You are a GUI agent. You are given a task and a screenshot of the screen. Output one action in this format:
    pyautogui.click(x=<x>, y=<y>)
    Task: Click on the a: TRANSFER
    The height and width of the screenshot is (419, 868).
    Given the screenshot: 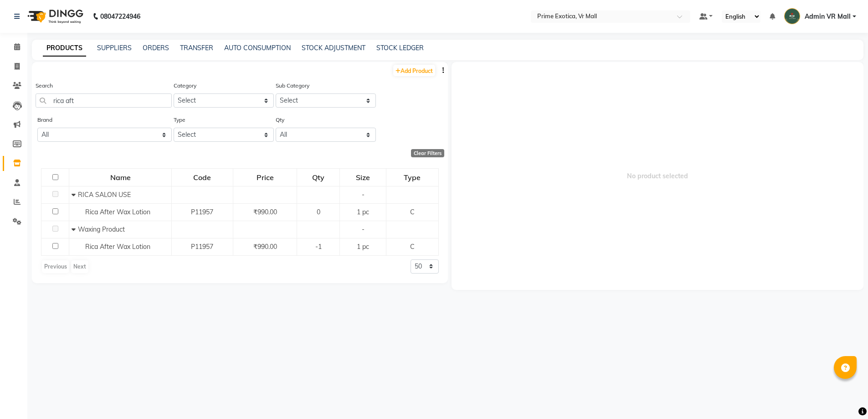 What is the action you would take?
    pyautogui.click(x=196, y=48)
    